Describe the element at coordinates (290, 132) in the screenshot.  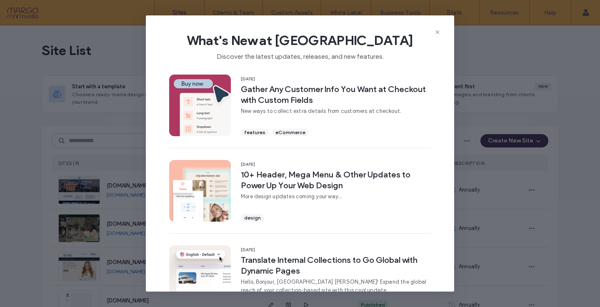
I see `span: eCommerce` at that location.